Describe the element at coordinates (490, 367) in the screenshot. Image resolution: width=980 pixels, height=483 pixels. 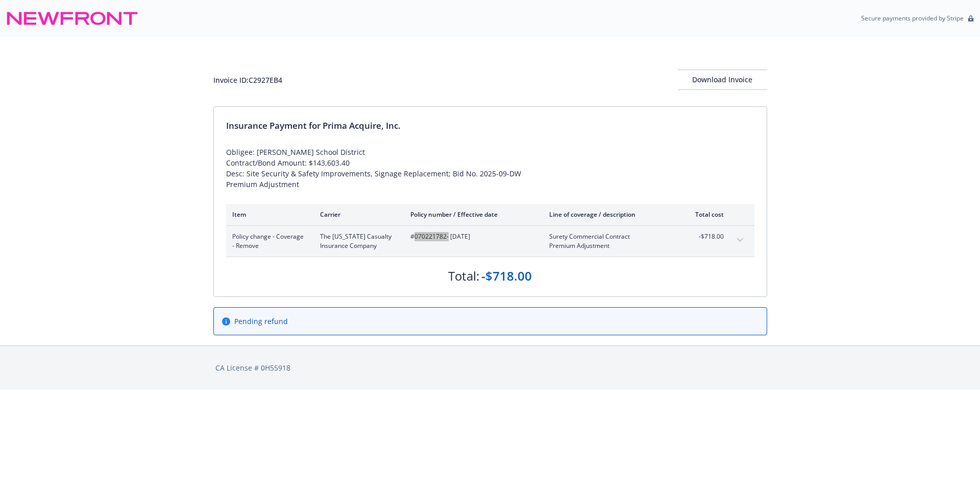
I see `div: CA License # 0H55918` at that location.